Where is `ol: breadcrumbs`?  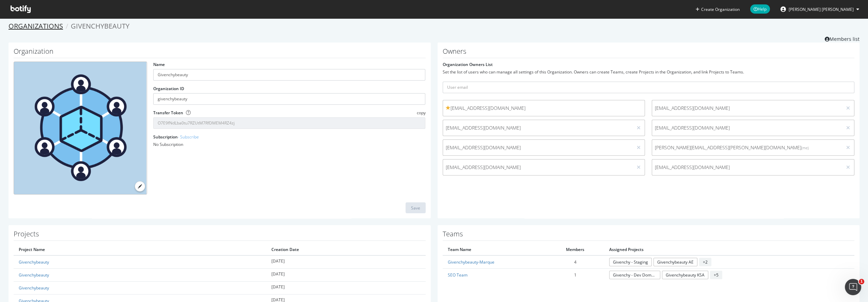
ol: breadcrumbs is located at coordinates (434, 26).